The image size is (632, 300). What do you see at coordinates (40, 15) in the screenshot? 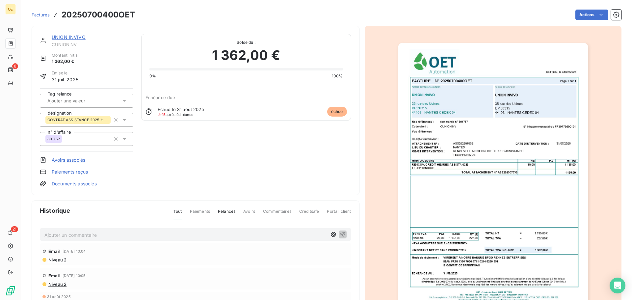
I see `span: Factures` at bounding box center [40, 15].